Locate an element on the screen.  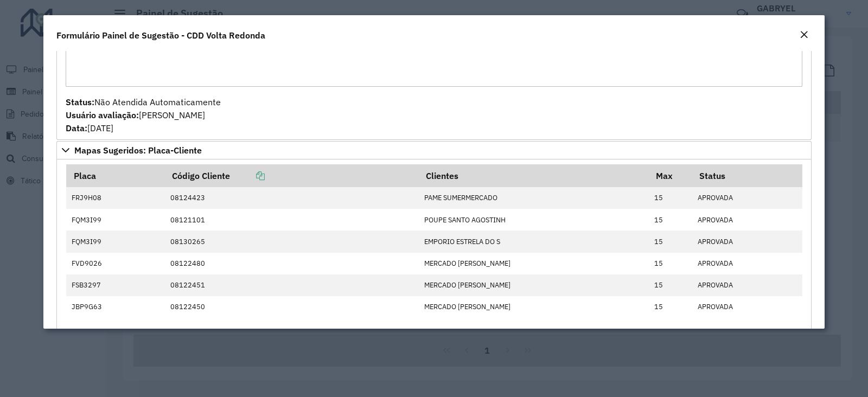
strong: Usuário avaliação: is located at coordinates (102, 115).